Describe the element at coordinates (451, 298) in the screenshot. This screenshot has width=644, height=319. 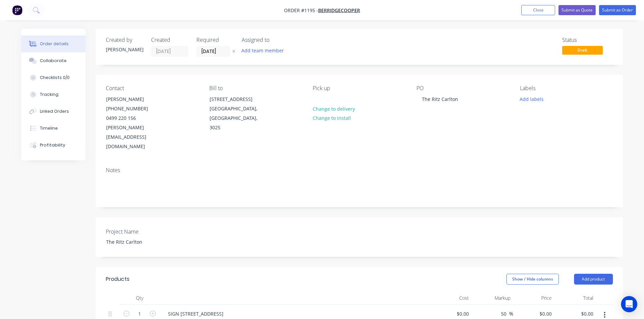
I see `div: Cost` at that location.